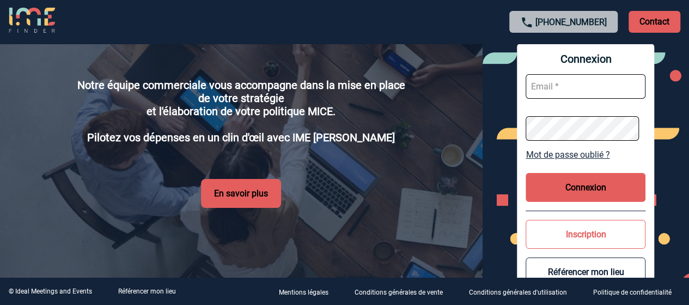 This screenshot has height=305, width=689. I want to click on a: Mot de passe oublié ?, so click(586, 154).